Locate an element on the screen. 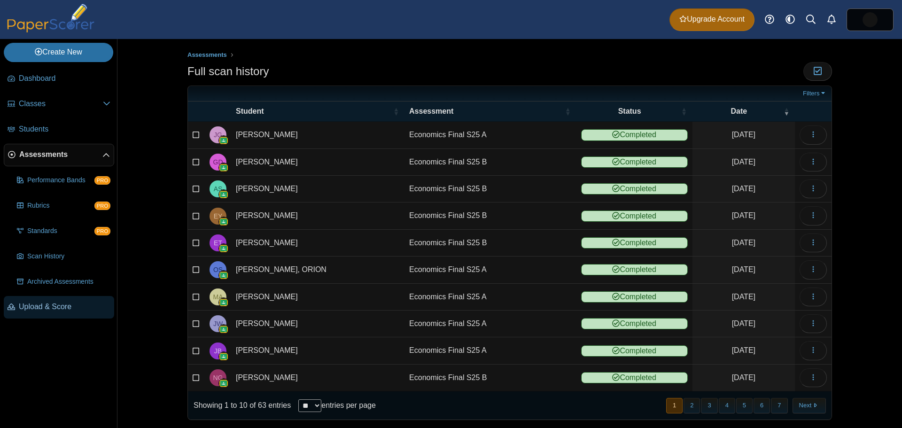 Image resolution: width=902 pixels, height=428 pixels. span: AMY SALAZAR is located at coordinates (218, 189).